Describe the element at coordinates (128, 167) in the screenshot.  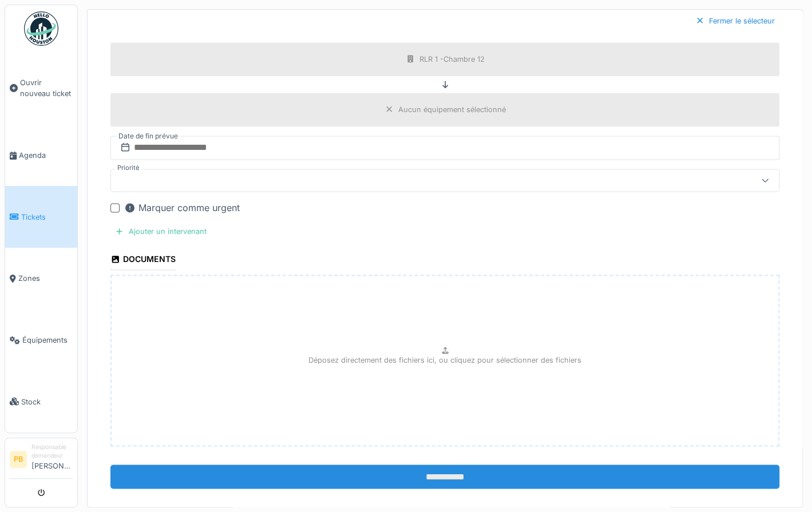
I see `label: Priorité` at that location.